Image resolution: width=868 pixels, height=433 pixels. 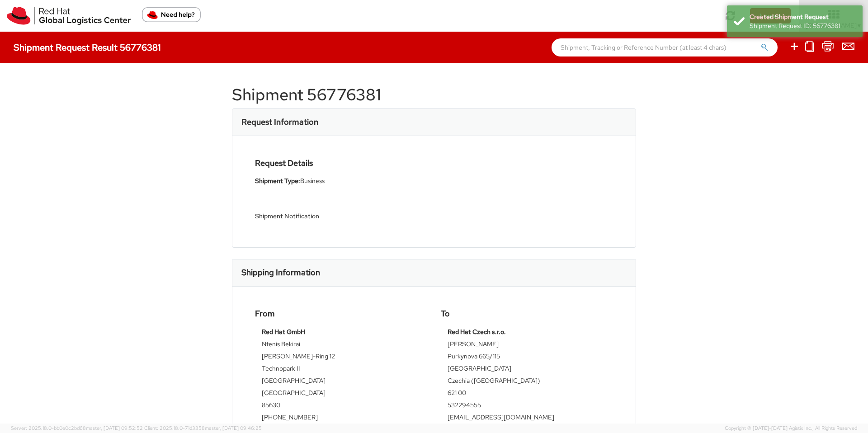 I want to click on button: Need help?, so click(x=171, y=14).